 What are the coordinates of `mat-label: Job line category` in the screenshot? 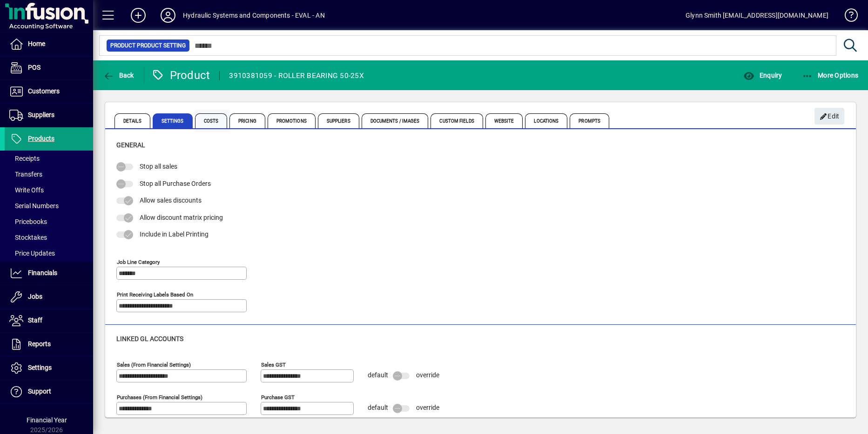 It's located at (138, 262).